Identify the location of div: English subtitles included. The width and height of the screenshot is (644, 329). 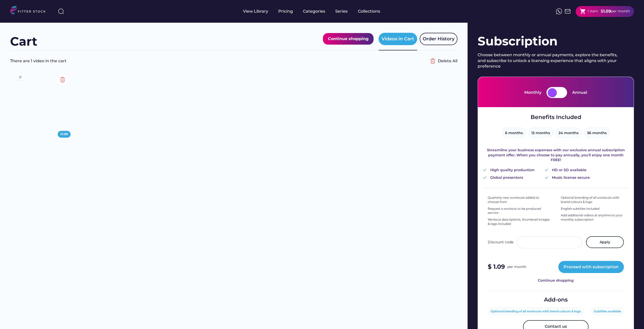
(580, 209).